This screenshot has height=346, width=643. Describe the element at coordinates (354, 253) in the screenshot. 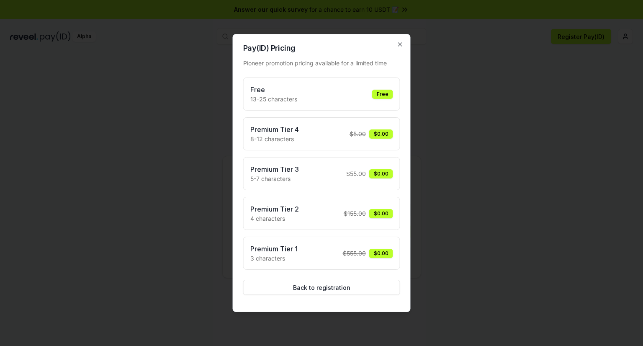

I see `span: $ 555.00` at that location.